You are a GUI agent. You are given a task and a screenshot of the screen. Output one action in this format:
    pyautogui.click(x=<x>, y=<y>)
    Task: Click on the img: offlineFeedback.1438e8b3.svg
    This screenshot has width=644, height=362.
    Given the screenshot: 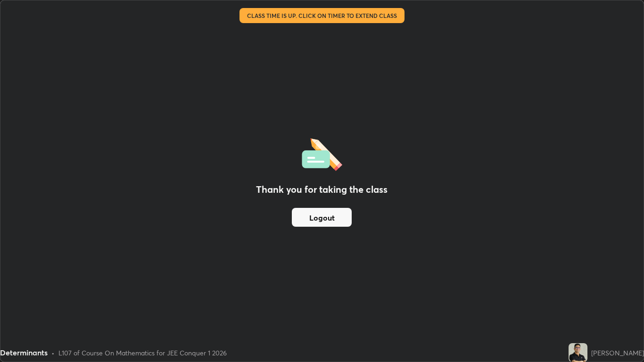 What is the action you would take?
    pyautogui.click(x=322, y=153)
    